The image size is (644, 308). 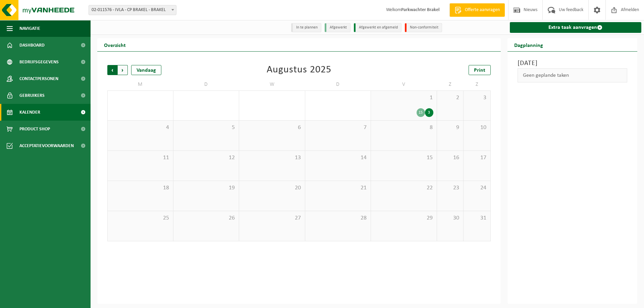 What do you see at coordinates (476, 218) in the screenshot?
I see `span: 31` at bounding box center [476, 218].